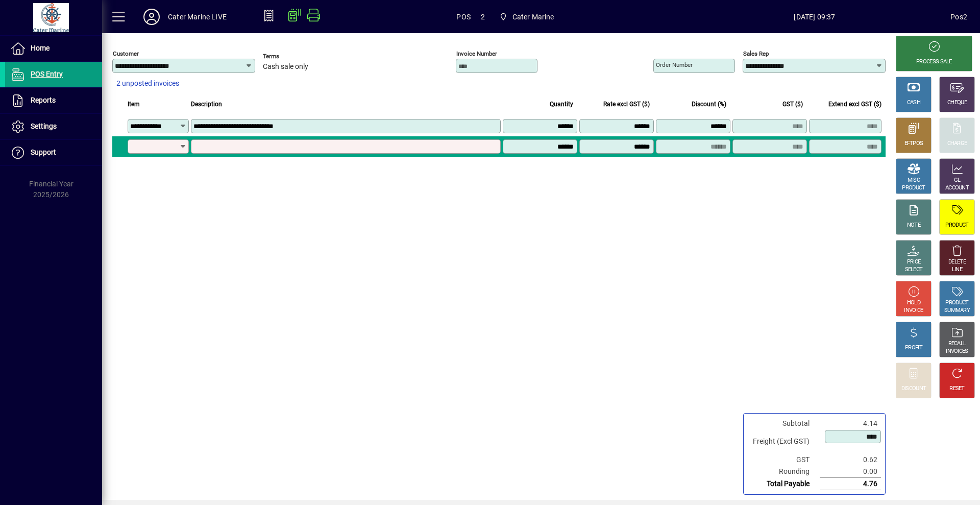  What do you see at coordinates (147, 83) in the screenshot?
I see `span: 2 unposted invoices` at bounding box center [147, 83].